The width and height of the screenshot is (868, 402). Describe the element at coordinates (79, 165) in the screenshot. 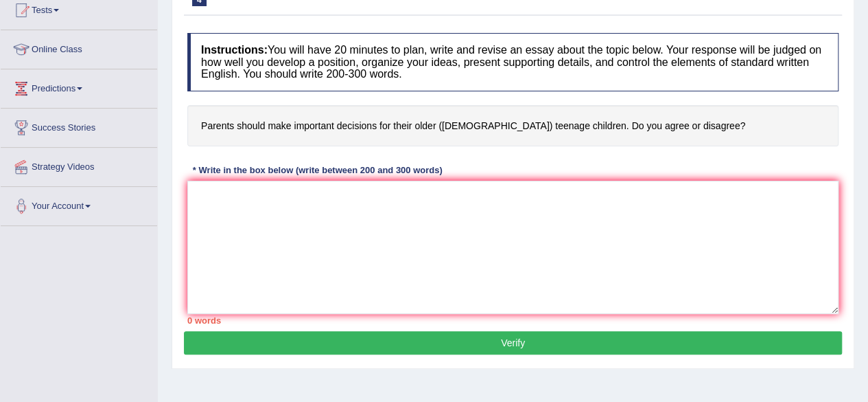

I see `a: Strategy Videos` at that location.